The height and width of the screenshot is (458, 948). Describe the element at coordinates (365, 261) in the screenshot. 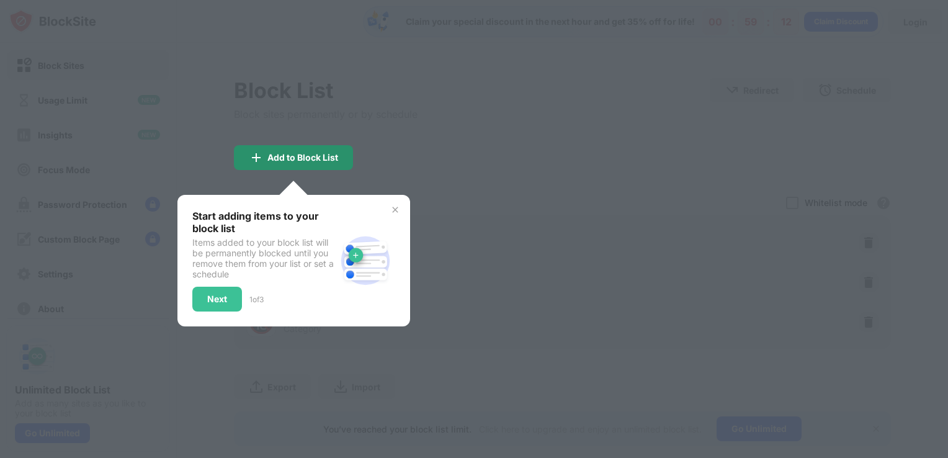

I see `img: block-site.svg` at that location.